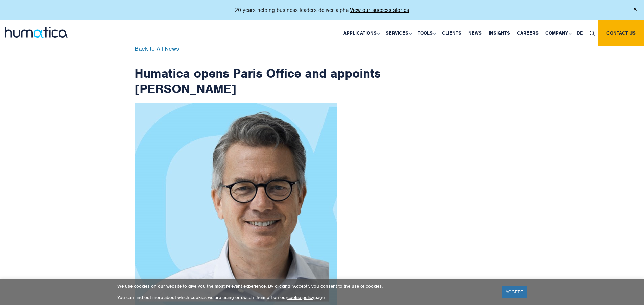 This screenshot has height=305, width=644. What do you see at coordinates (580, 33) in the screenshot?
I see `span: DE` at bounding box center [580, 33].